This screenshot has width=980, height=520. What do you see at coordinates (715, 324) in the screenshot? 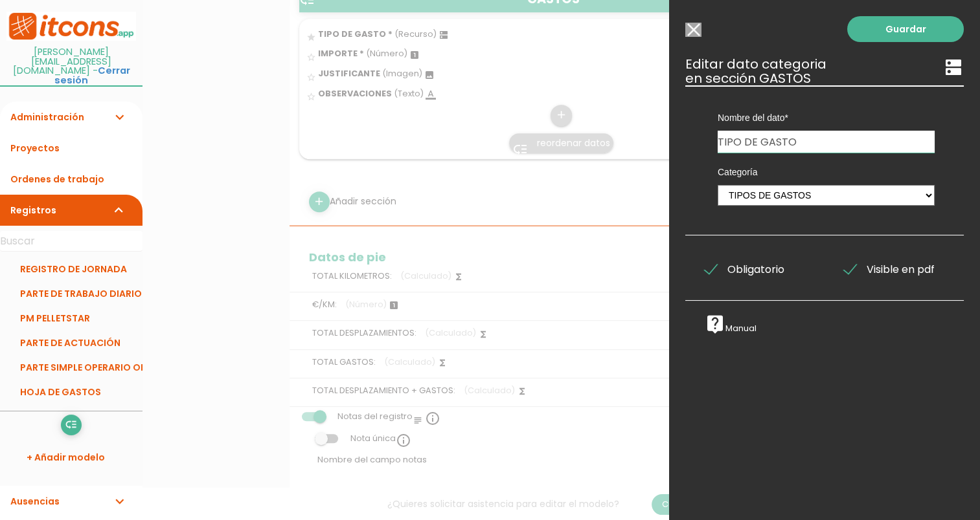
I see `i: live_help` at bounding box center [715, 324].